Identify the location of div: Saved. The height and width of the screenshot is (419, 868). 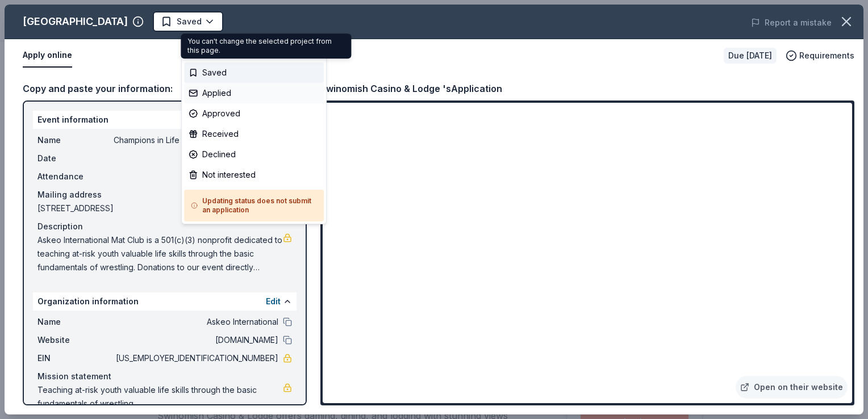
(254, 73).